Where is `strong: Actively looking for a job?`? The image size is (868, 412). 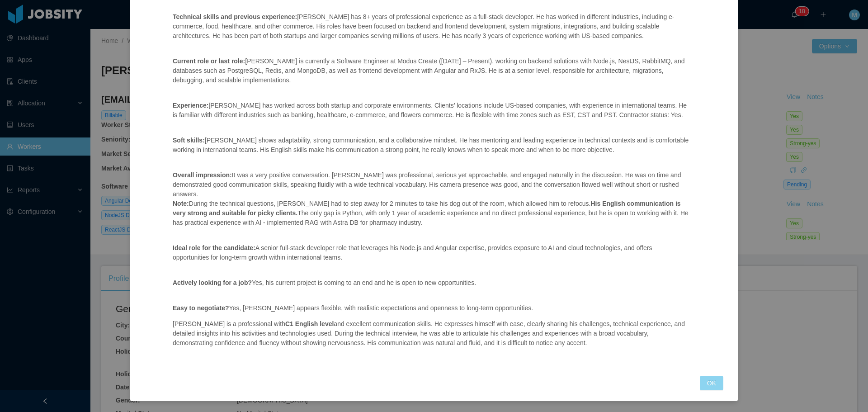
strong: Actively looking for a job? is located at coordinates (212, 283).